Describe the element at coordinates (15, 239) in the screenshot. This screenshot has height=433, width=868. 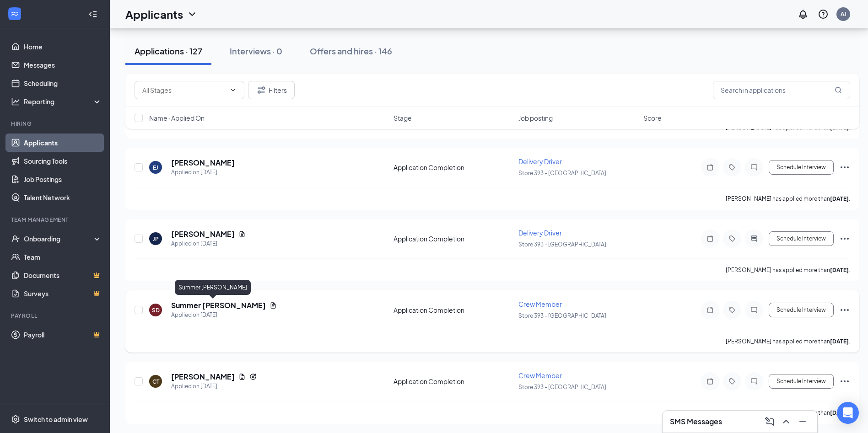
I see `svg: UserCheck` at that location.